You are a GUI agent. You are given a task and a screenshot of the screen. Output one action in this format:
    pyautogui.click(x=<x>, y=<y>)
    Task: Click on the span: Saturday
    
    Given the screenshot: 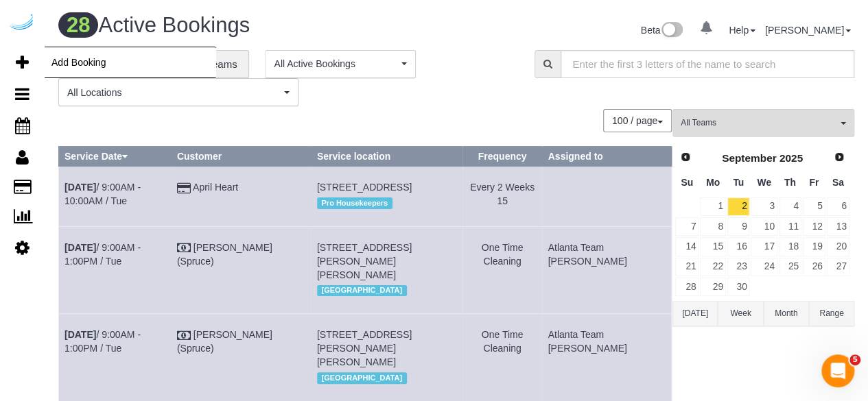 What is the action you would take?
    pyautogui.click(x=838, y=182)
    